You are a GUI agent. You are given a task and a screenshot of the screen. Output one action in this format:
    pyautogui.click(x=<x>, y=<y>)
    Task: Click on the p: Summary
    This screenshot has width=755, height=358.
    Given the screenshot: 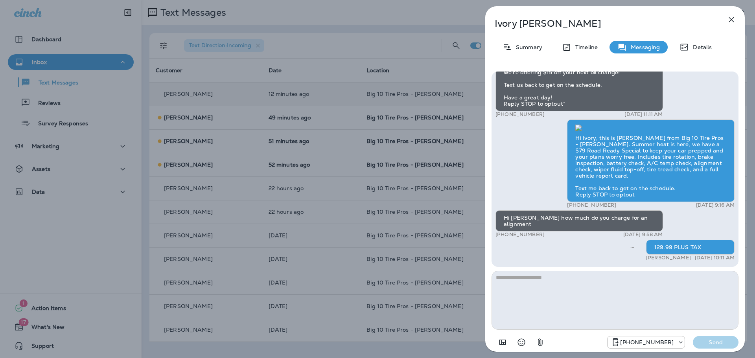 What is the action you would take?
    pyautogui.click(x=527, y=47)
    